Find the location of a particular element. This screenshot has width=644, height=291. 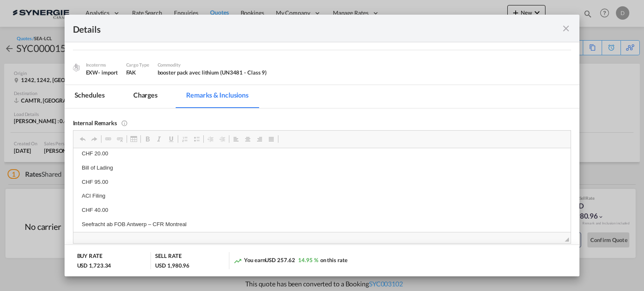

div: Details is located at coordinates (297, 28).